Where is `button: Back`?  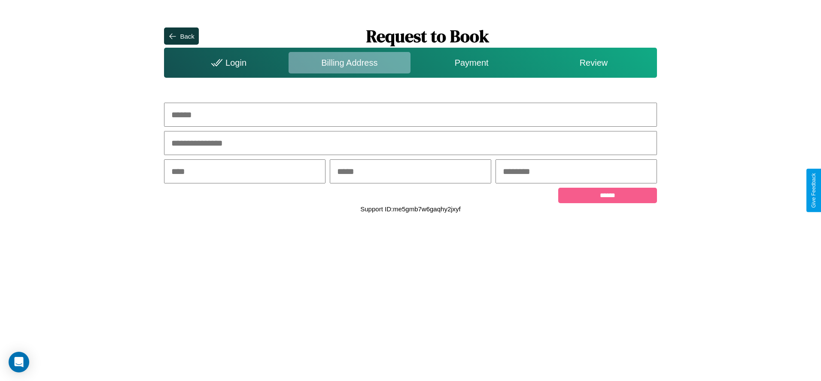
button: Back is located at coordinates (181, 36).